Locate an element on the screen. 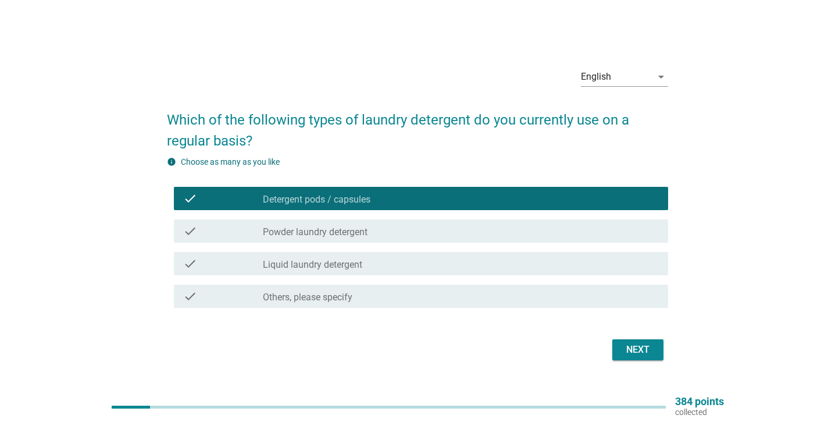  label: Choose as many as you like is located at coordinates (230, 162).